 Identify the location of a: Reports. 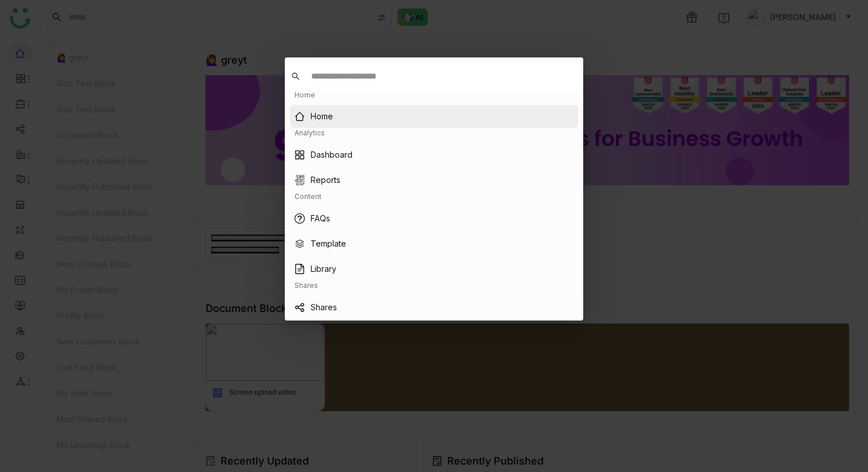
(326, 180).